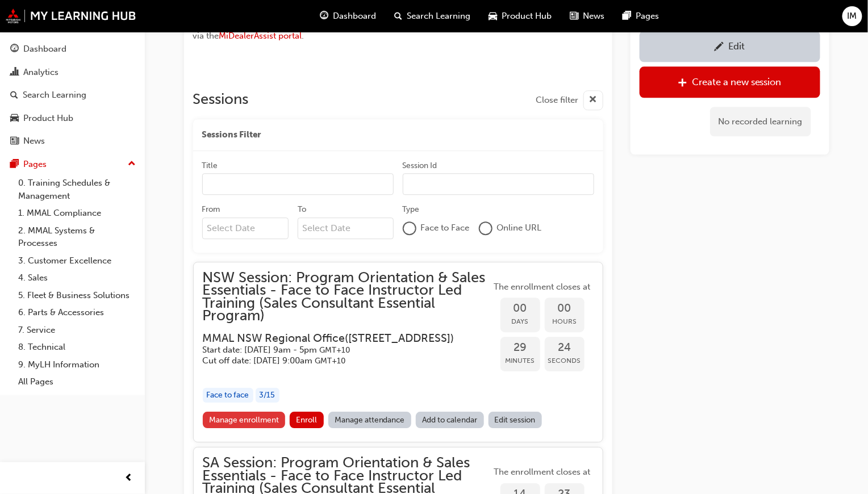 This screenshot has width=868, height=494. What do you see at coordinates (736, 46) in the screenshot?
I see `div: Edit` at bounding box center [736, 46].